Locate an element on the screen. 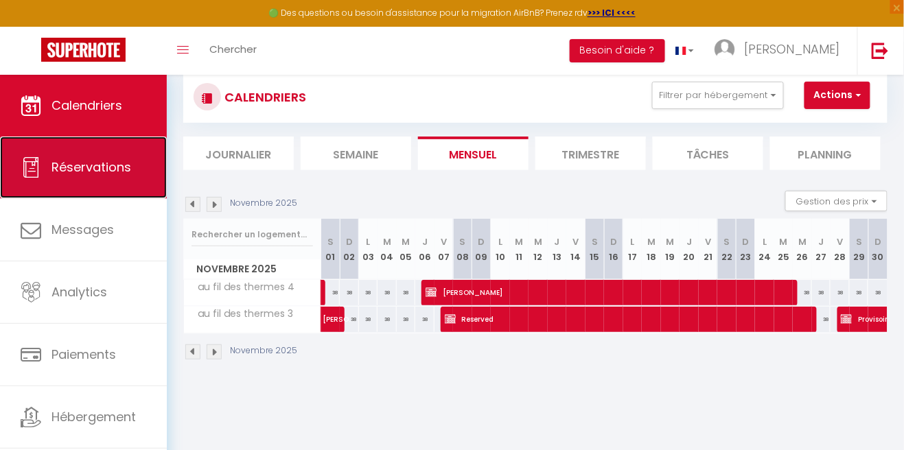  th: 20 is located at coordinates (689, 249).